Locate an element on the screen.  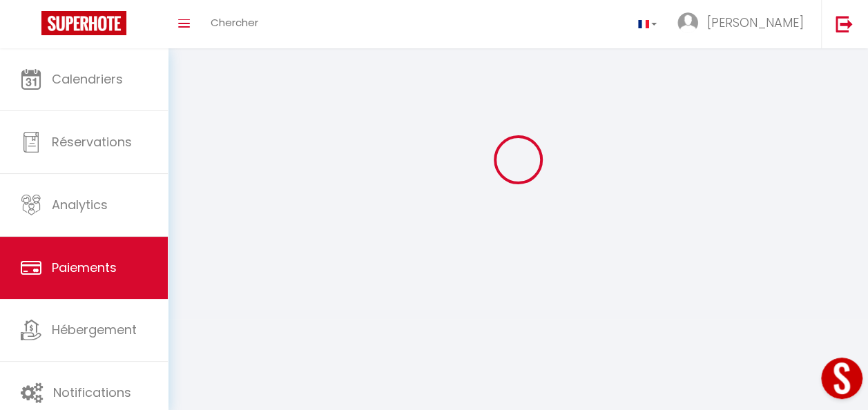
span: Calendriers is located at coordinates (87, 78).